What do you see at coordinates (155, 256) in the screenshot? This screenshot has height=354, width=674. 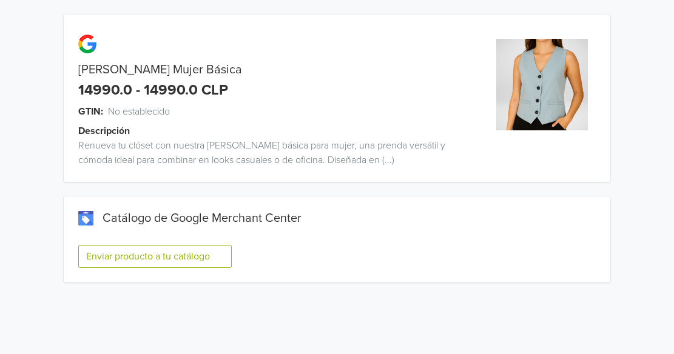 I see `button: Enviar producto a tu catálogo` at bounding box center [155, 256].